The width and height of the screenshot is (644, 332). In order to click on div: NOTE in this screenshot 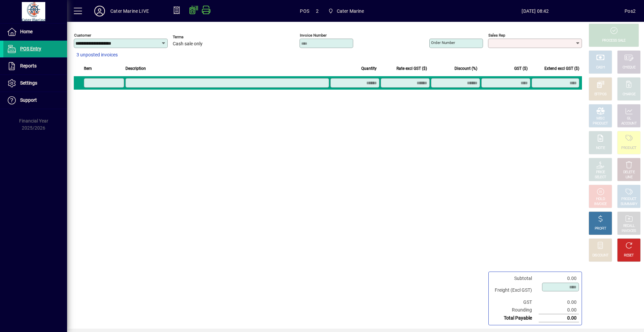, I will do `click(600, 148)`.